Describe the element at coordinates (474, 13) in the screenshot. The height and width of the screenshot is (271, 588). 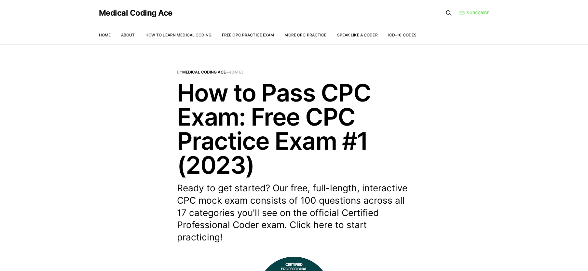
I see `a: Subscribe` at that location.